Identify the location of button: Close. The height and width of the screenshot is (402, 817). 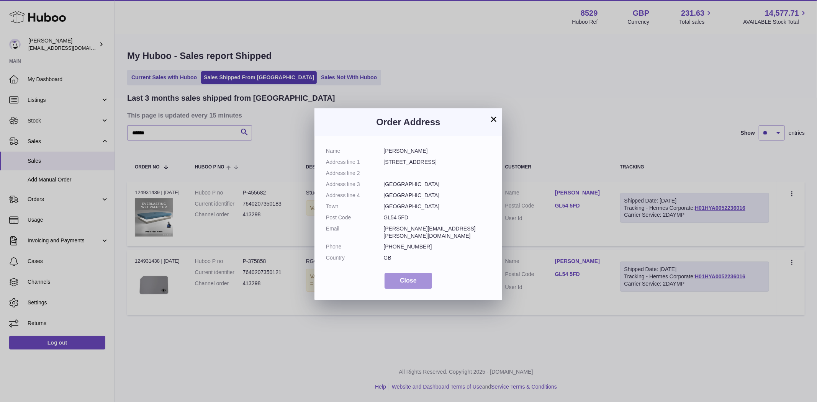
(409, 281).